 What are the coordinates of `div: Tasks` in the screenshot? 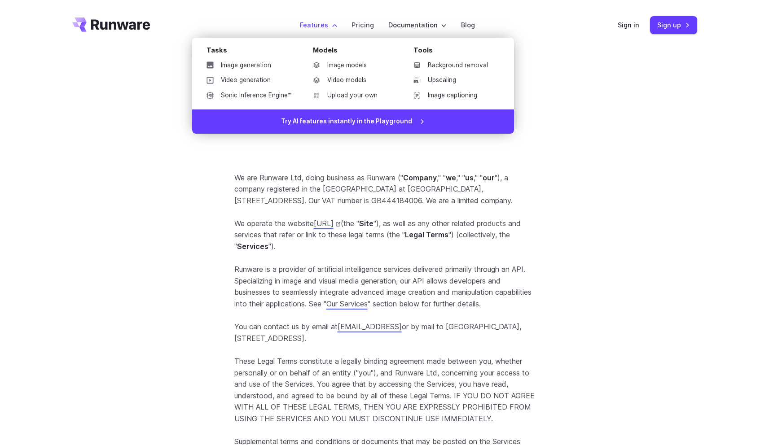 It's located at (252, 52).